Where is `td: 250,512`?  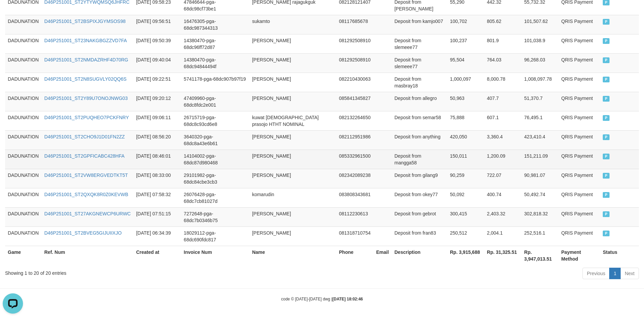
td: 250,512 is located at coordinates (466, 236).